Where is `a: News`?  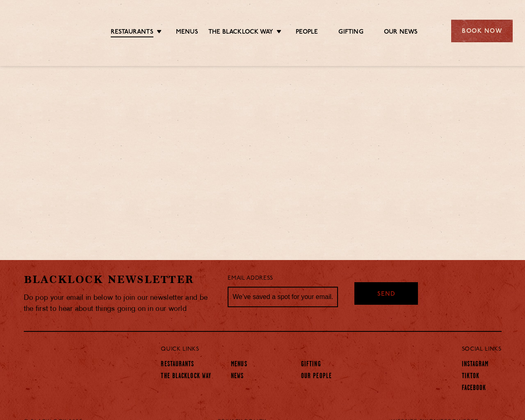
a: News is located at coordinates (237, 376).